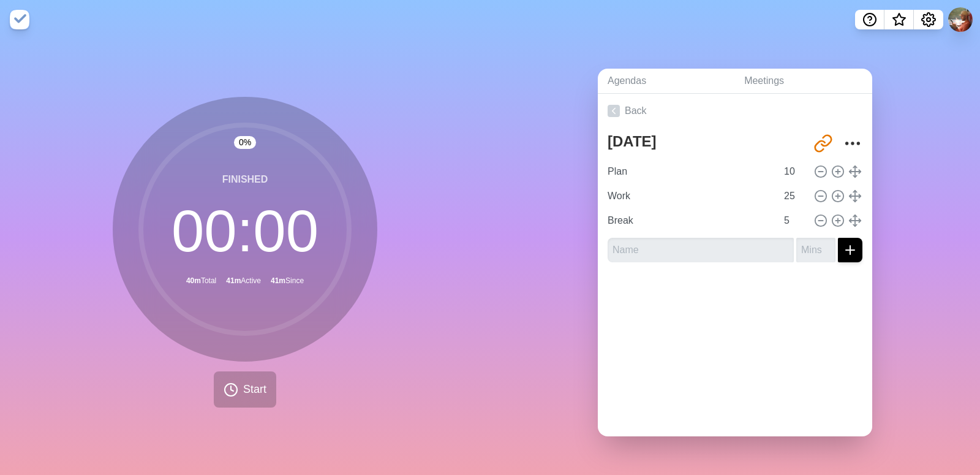  Describe the element at coordinates (735, 111) in the screenshot. I see `a: Back` at that location.